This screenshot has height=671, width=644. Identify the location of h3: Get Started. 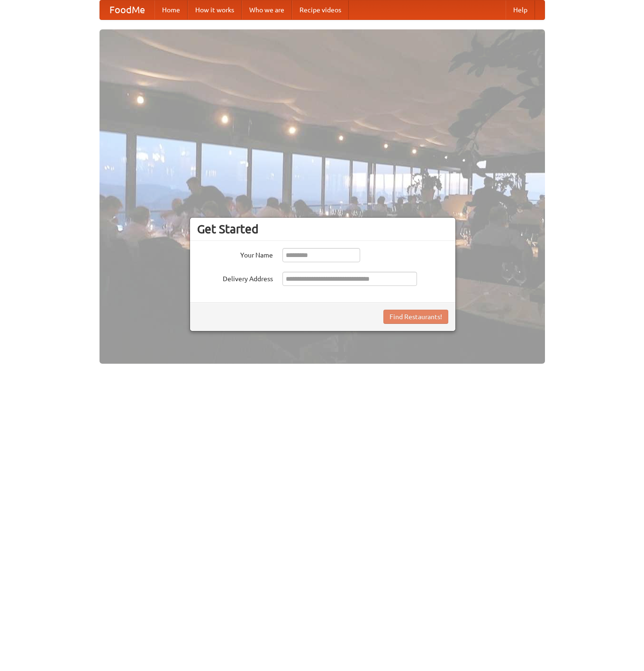
(323, 229).